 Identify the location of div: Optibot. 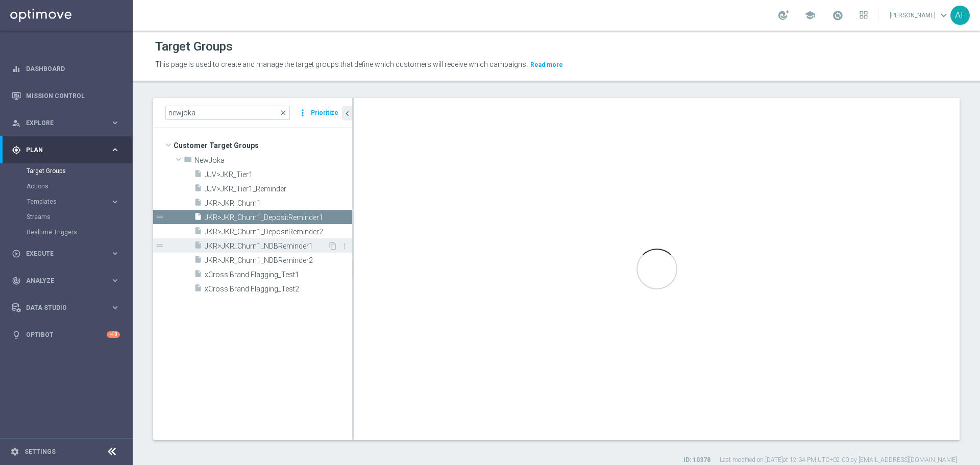
(66, 334).